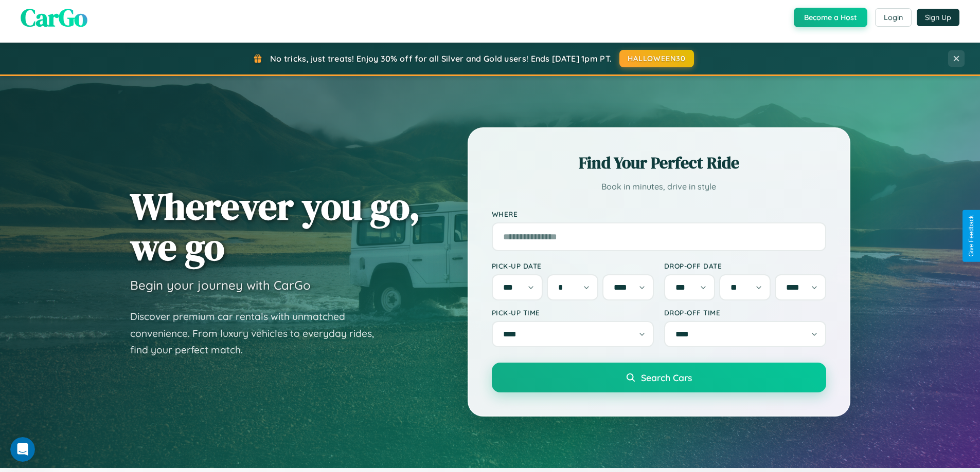 The height and width of the screenshot is (472, 980). I want to click on label: Drop-off Date, so click(745, 265).